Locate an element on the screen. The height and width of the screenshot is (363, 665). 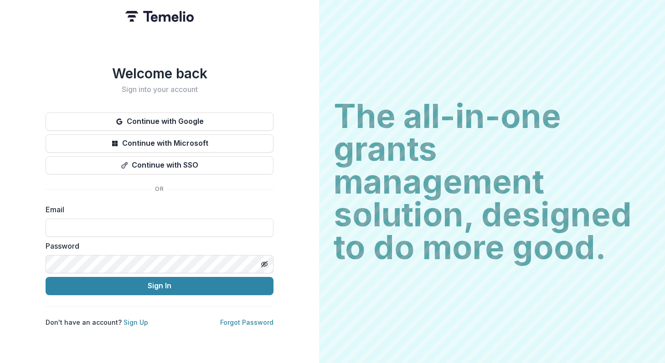
h2: Sign into your account is located at coordinates (159, 89).